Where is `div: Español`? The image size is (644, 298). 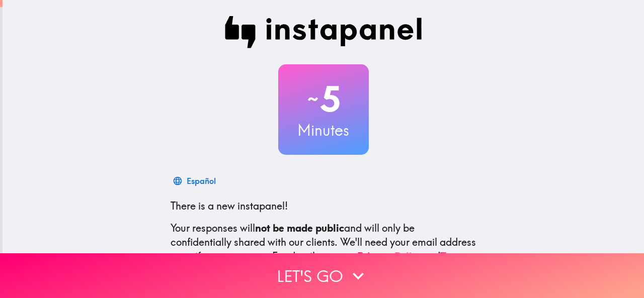 div: Español is located at coordinates (201, 181).